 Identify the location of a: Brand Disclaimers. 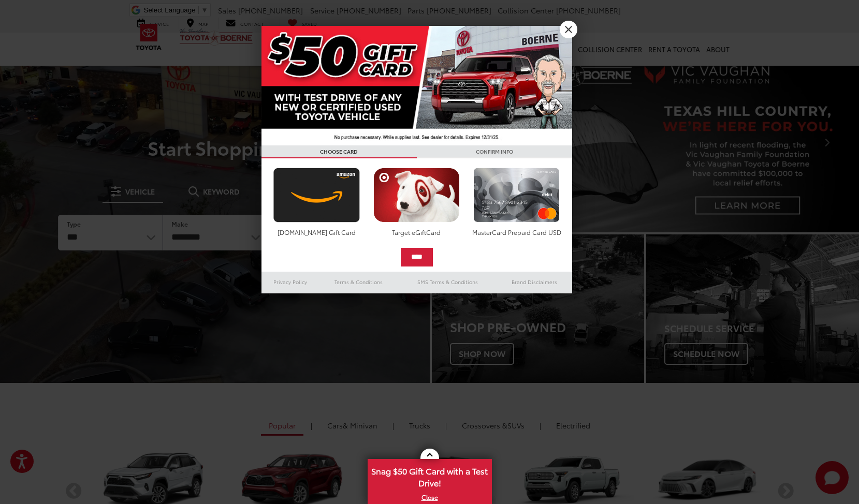
(534, 281).